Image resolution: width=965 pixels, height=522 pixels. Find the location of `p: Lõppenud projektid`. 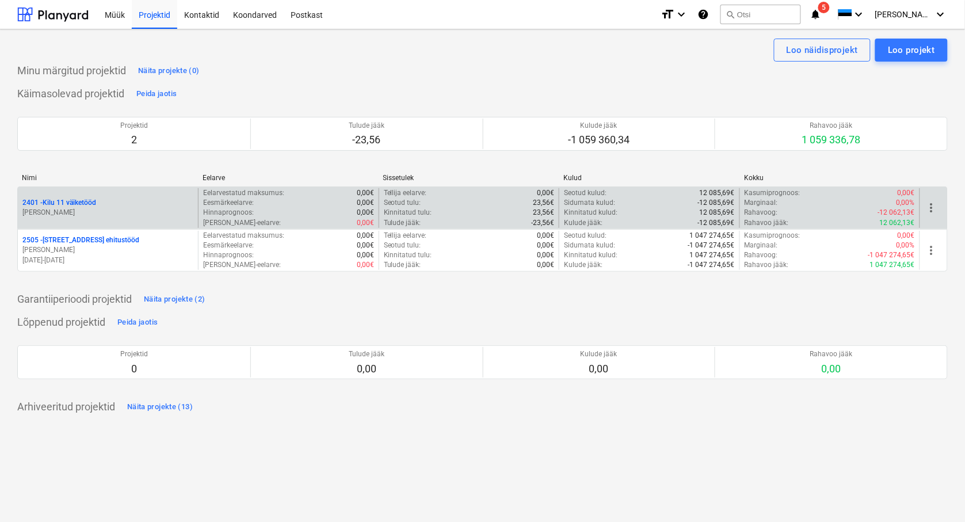

p: Lõppenud projektid is located at coordinates (61, 322).